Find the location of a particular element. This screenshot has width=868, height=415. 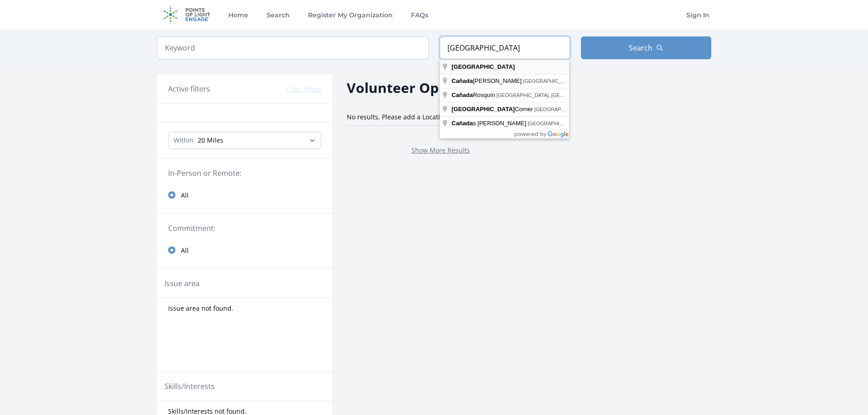

h2: Volunteer Opportunities is located at coordinates (431, 88).